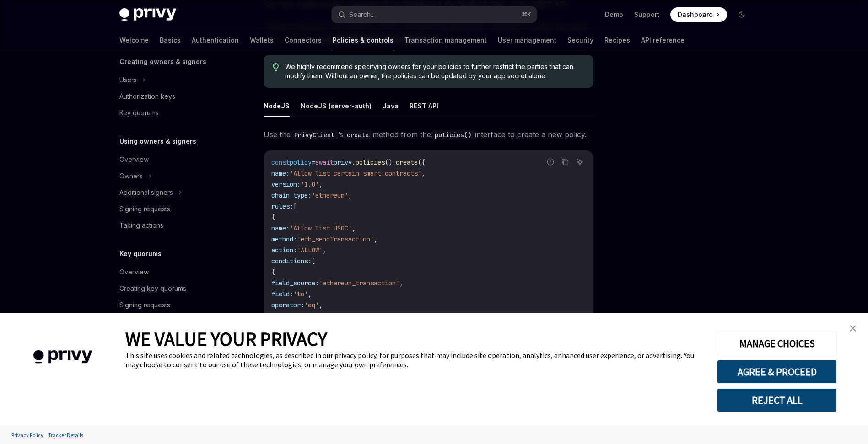  I want to click on span: field_source:, so click(295, 283).